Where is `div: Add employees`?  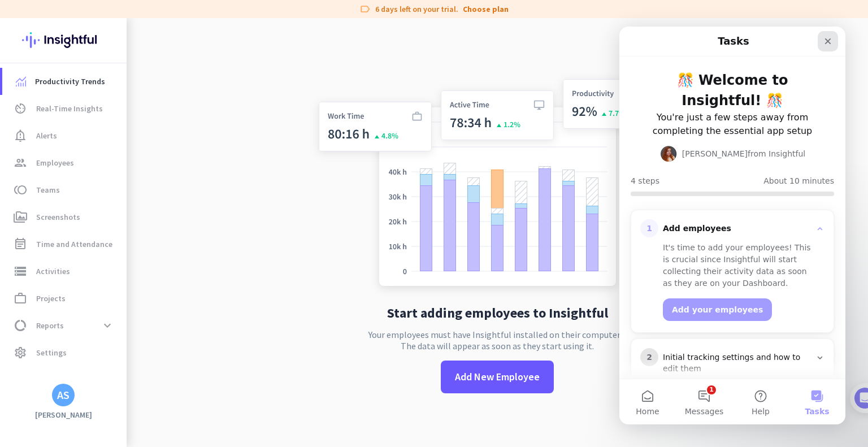 div: Add employees is located at coordinates (118, 202).